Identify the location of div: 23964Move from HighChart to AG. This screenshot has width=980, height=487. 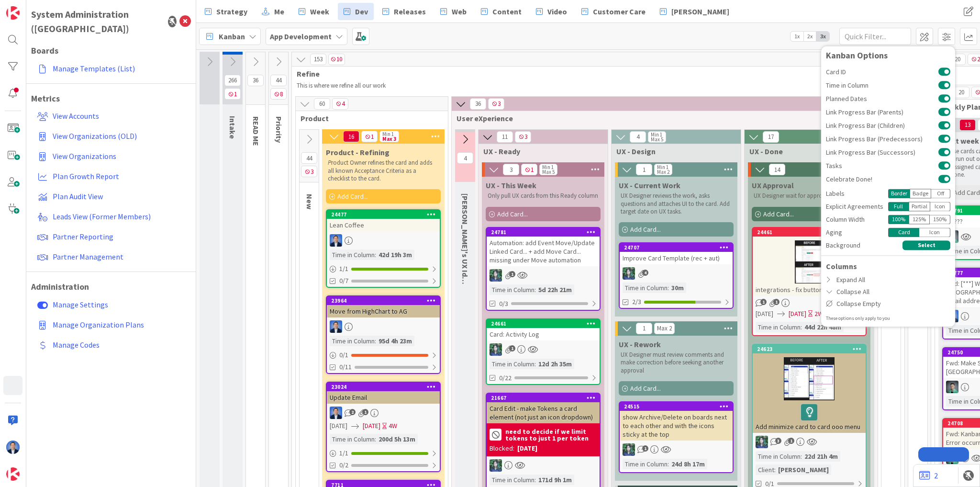
(384, 307).